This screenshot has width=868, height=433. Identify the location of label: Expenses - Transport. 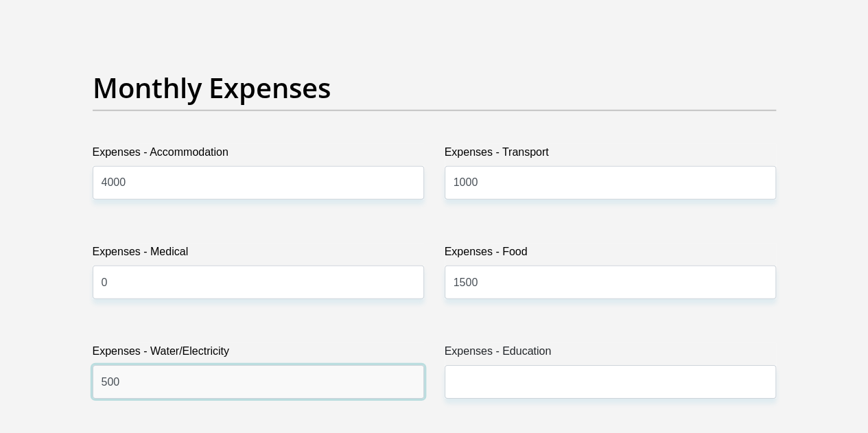
(610, 155).